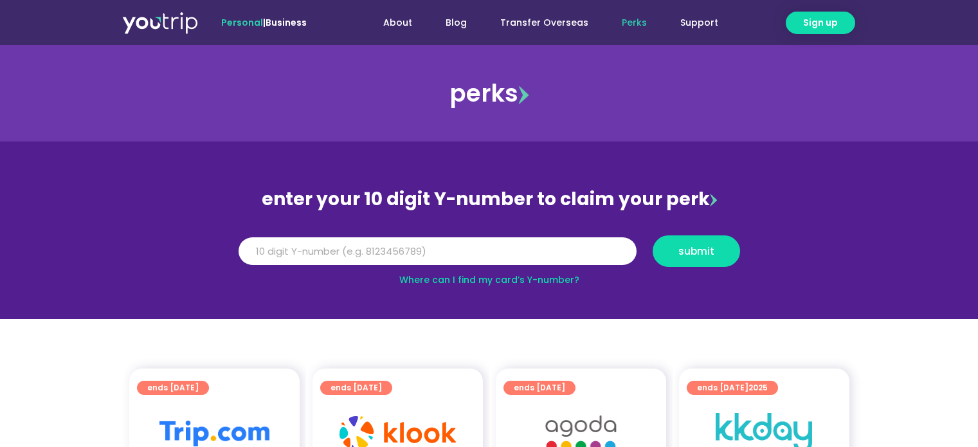 Image resolution: width=978 pixels, height=447 pixels. What do you see at coordinates (544, 23) in the screenshot?
I see `a: Transfer Overseas` at bounding box center [544, 23].